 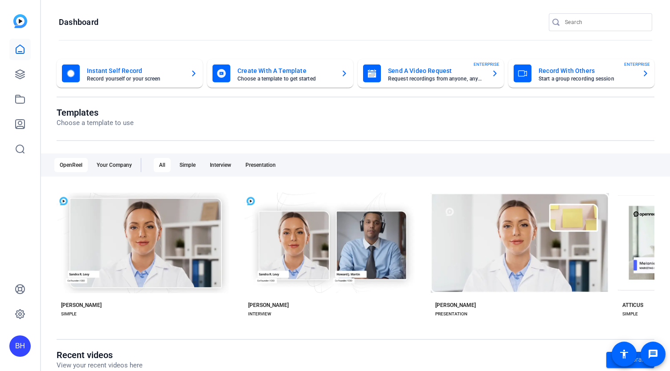 What do you see at coordinates (20, 21) in the screenshot?
I see `img: blue-gradient.svg` at bounding box center [20, 21].